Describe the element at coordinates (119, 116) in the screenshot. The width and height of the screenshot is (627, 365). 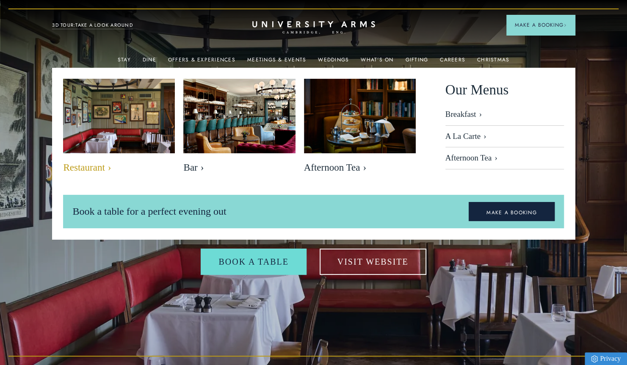
I see `img: image-bebfa3899fb04038ade422a89983545adfd703f7-2500x1667-jpg` at that location.